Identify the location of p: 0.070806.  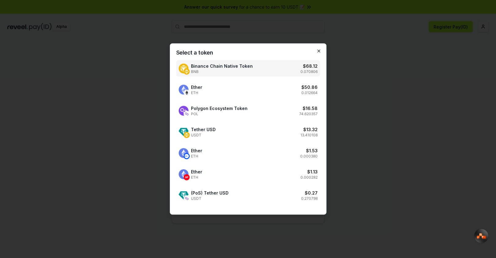
(309, 72).